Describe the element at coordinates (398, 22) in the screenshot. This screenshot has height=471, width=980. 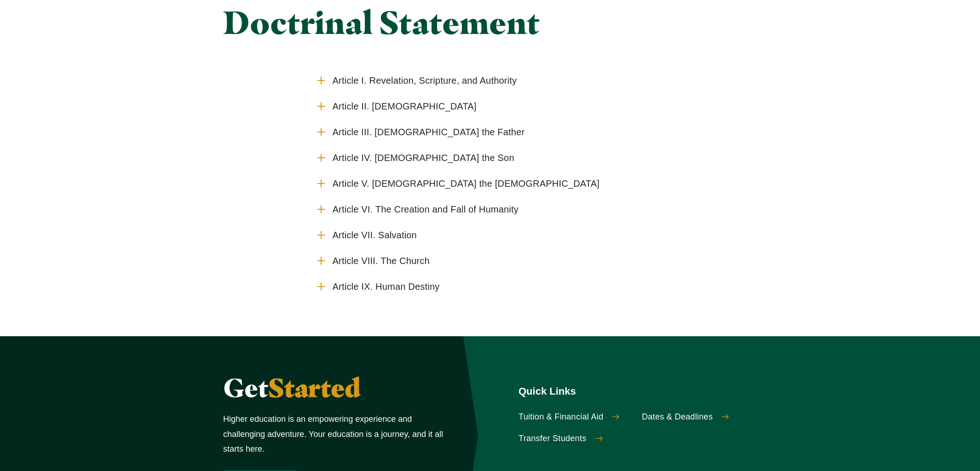
I see `h1: Doctrinal Statement` at that location.